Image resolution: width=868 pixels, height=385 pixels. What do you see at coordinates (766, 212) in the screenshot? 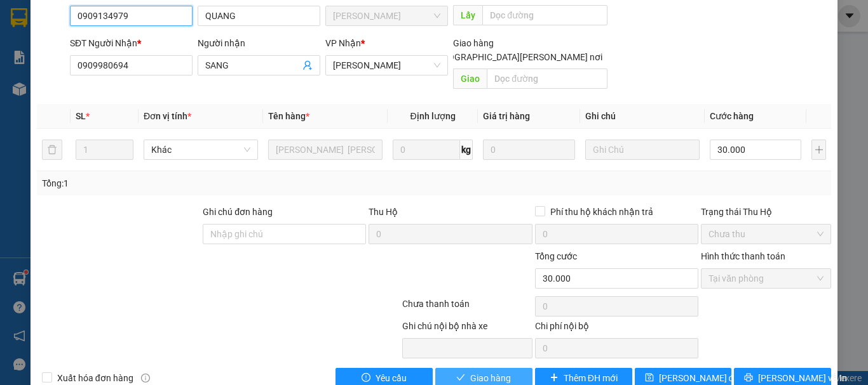
I see `div: Trạng thái Thu Hộ` at bounding box center [766, 212].